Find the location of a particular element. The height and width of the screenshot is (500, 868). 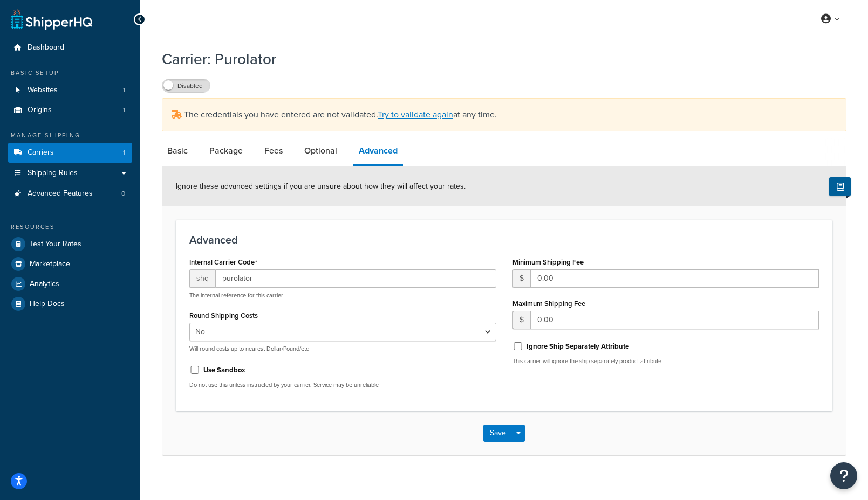

label: Disabled is located at coordinates (186, 85).